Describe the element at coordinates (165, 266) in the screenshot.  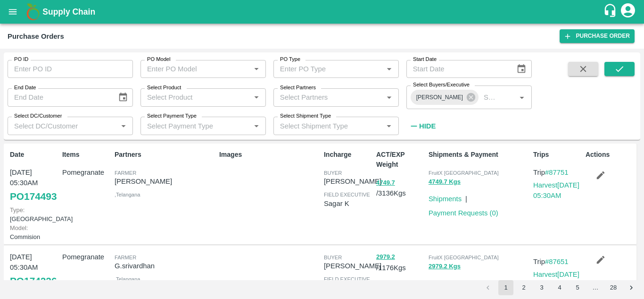
I see `p: G.srivardhan` at that location.